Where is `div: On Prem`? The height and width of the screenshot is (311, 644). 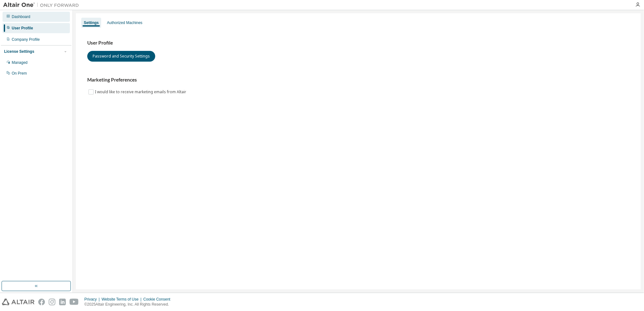
div: On Prem is located at coordinates (19, 73).